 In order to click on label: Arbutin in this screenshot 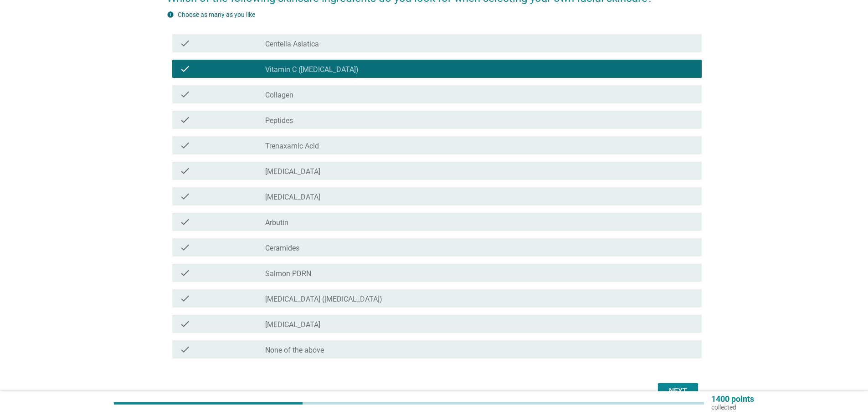, I will do `click(277, 223)`.